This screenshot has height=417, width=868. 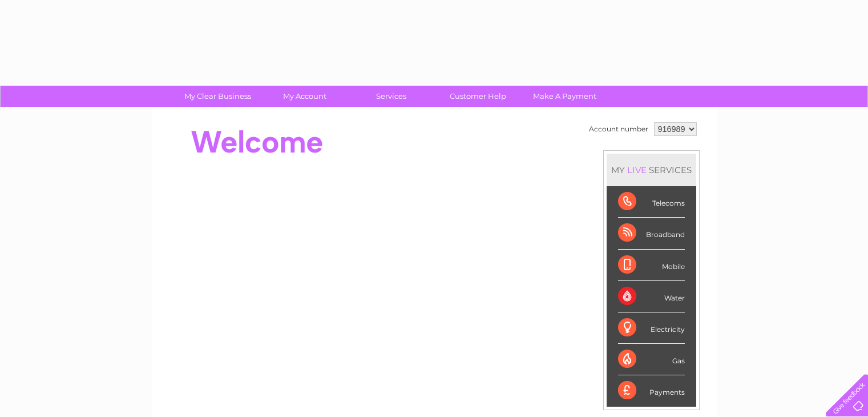 What do you see at coordinates (651, 265) in the screenshot?
I see `div: Mobile` at bounding box center [651, 265].